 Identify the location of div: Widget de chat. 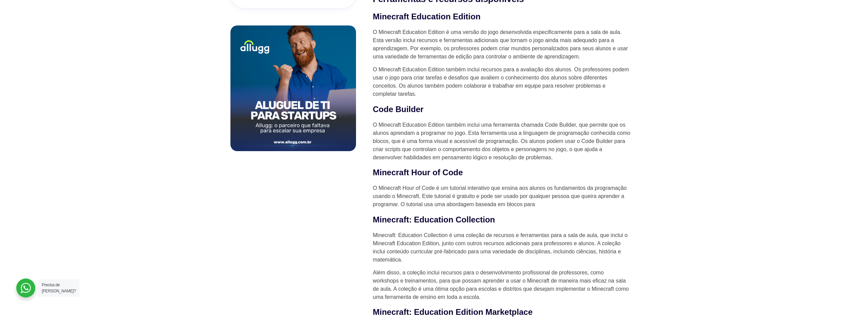
(800, 280).